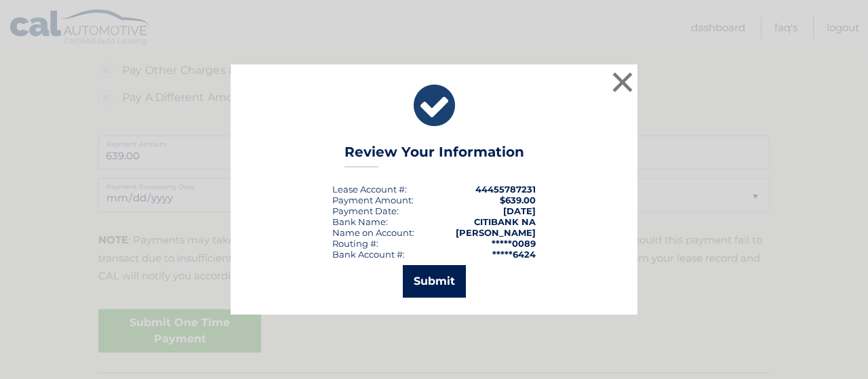 The height and width of the screenshot is (379, 868). I want to click on h3: Review Your Information, so click(434, 155).